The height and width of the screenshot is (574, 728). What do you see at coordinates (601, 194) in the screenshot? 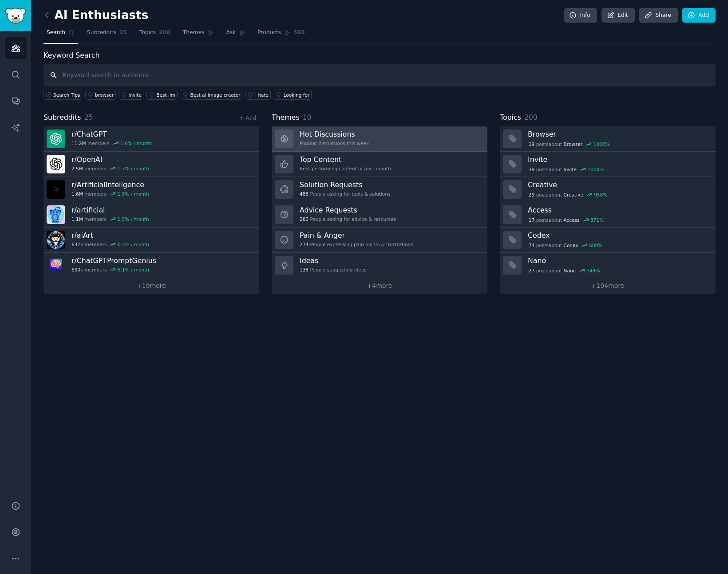
I see `div: 958 %` at bounding box center [601, 194].